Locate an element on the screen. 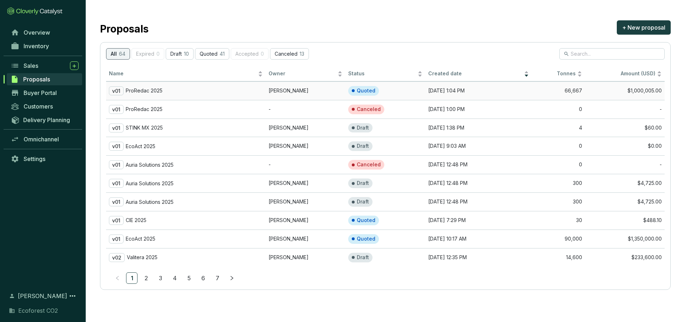 This screenshot has width=685, height=322. p: EcoAct 2025 is located at coordinates (140, 239).